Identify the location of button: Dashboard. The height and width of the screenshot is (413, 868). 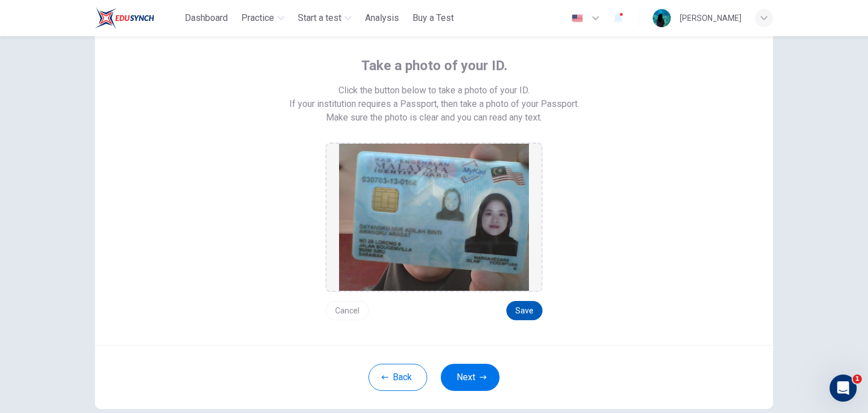
(206, 18).